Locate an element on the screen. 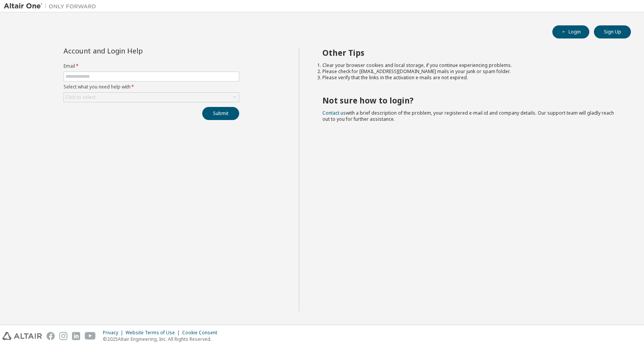 Image resolution: width=644 pixels, height=347 pixels. img: youtube.svg is located at coordinates (90, 336).